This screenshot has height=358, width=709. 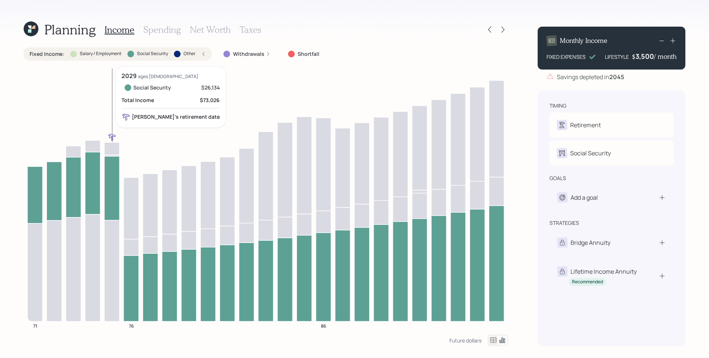 What do you see at coordinates (250, 30) in the screenshot?
I see `h3: Taxes` at bounding box center [250, 30].